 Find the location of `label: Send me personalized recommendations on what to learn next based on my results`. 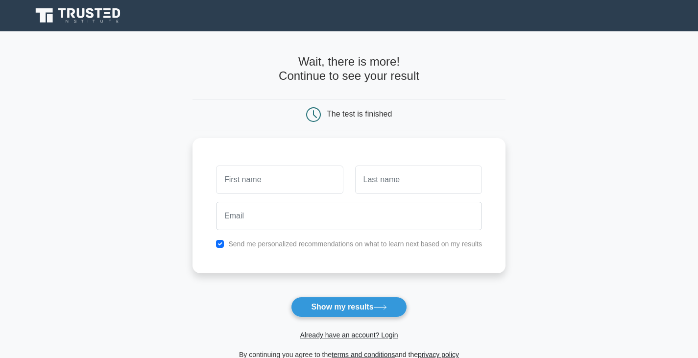

label: Send me personalized recommendations on what to learn next based on my results is located at coordinates (355, 244).